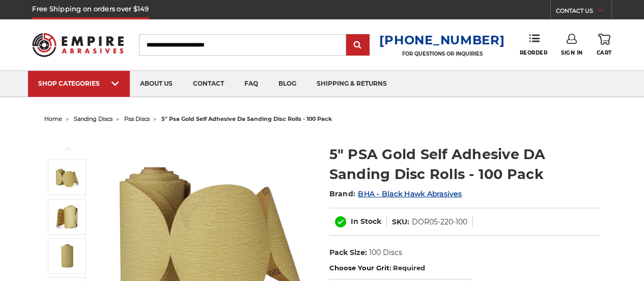 The width and height of the screenshot is (644, 281). I want to click on a: sanding discs, so click(93, 119).